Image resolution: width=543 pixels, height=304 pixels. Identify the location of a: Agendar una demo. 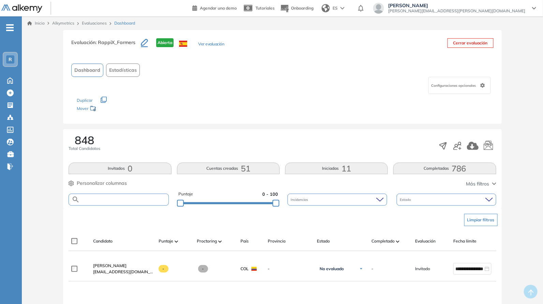
(215, 8).